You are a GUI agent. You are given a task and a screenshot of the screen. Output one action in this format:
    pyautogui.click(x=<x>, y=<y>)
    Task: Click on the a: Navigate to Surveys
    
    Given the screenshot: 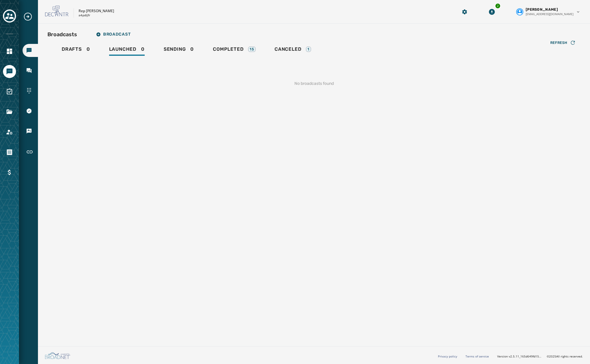 What is the action you would take?
    pyautogui.click(x=10, y=92)
    